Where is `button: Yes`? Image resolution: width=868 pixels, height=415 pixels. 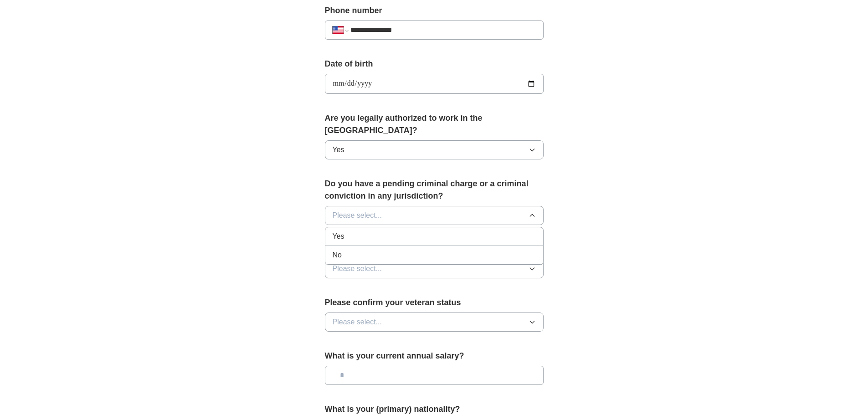
button: Yes is located at coordinates (434, 150).